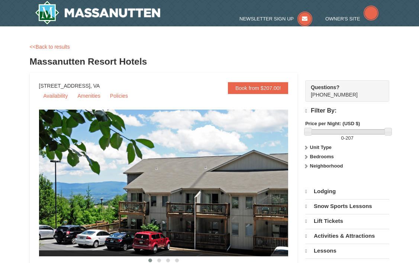  I want to click on a: Owner's Site, so click(352, 19).